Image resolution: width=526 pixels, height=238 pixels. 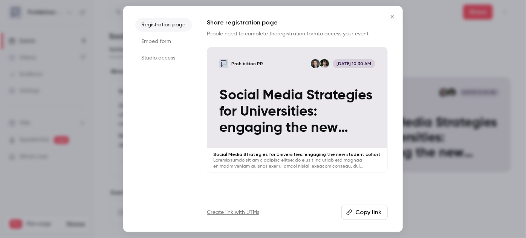 I want to click on h1: Share registration page, so click(x=297, y=23).